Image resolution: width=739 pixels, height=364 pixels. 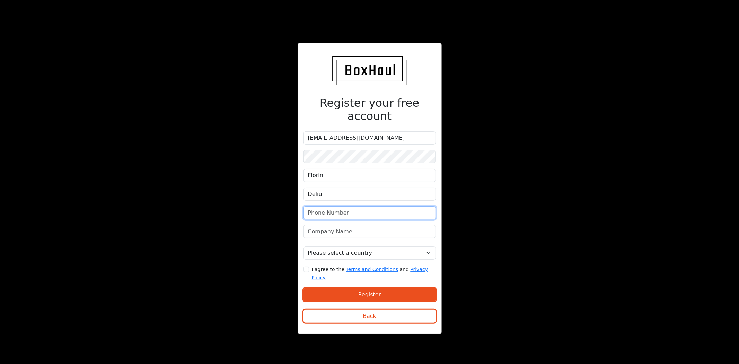 What do you see at coordinates (370, 175) in the screenshot?
I see `input: First Name` at bounding box center [370, 175].